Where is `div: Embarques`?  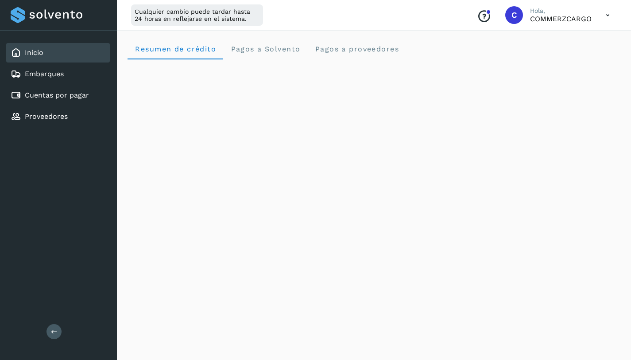 div: Embarques is located at coordinates (58, 74).